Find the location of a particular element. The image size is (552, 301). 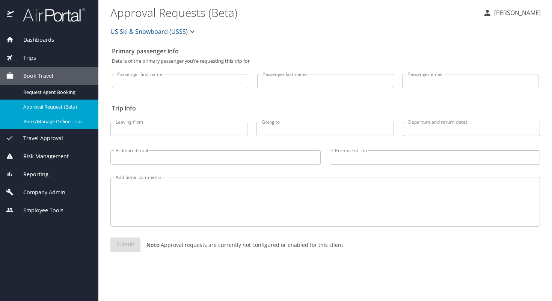

span: Employee Tools is located at coordinates (39, 210).